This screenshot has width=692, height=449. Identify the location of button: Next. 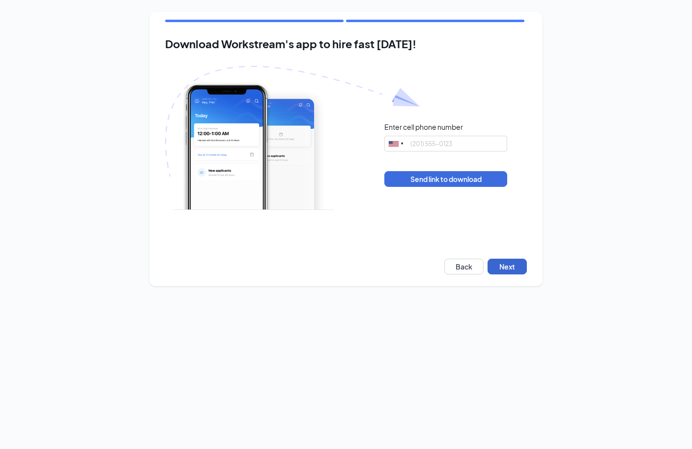
(507, 267).